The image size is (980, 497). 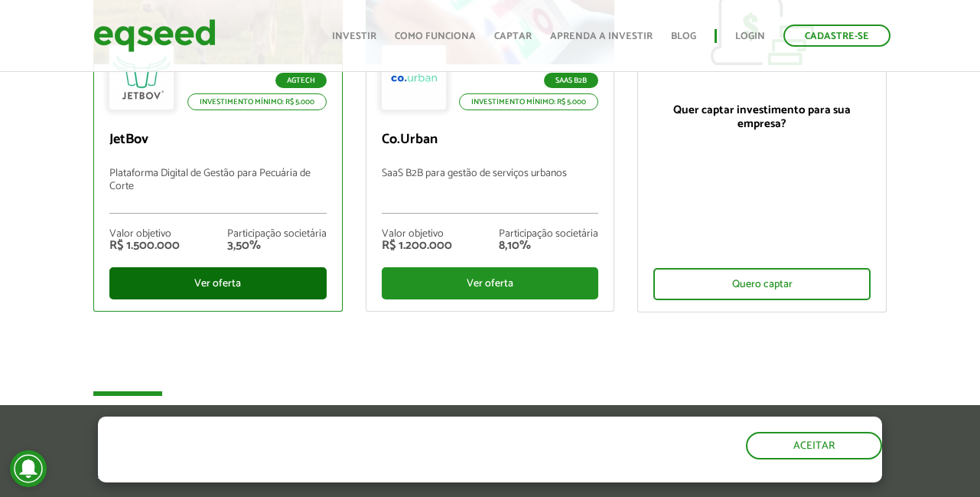 What do you see at coordinates (571, 80) in the screenshot?
I see `p: SaaS B2B` at bounding box center [571, 80].